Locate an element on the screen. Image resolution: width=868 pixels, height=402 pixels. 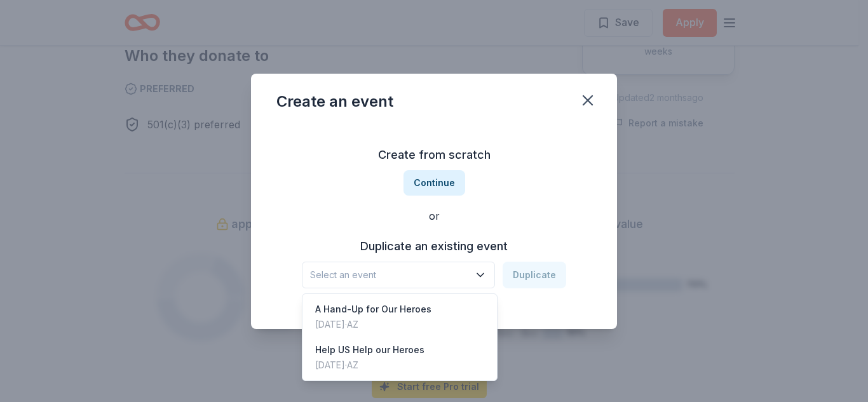
span: Select an event is located at coordinates (390, 275).